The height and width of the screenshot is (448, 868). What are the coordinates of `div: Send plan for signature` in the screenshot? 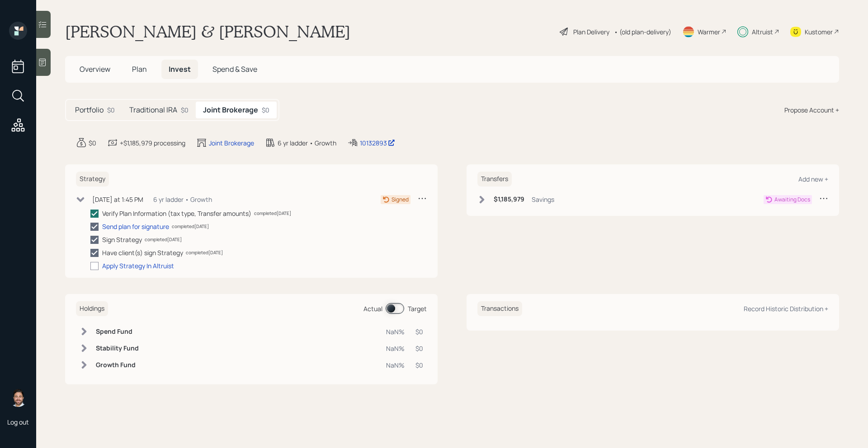 It's located at (135, 226).